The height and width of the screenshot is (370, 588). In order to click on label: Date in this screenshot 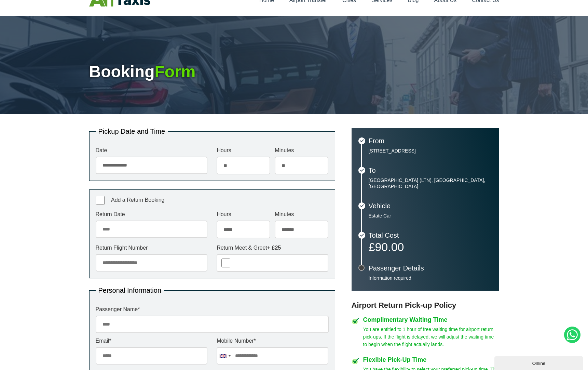, I will do `click(151, 150)`.